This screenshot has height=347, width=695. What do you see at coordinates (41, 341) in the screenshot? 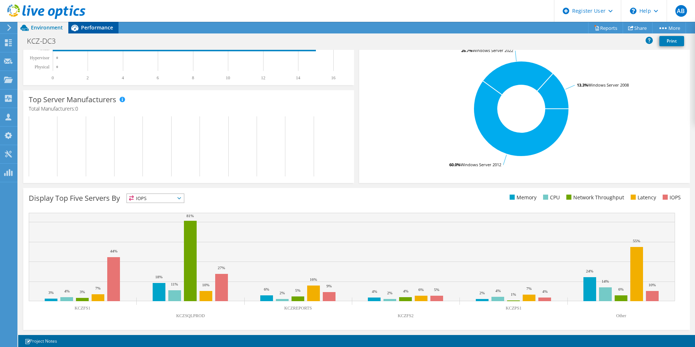
I see `a: Project Notes` at bounding box center [41, 341].